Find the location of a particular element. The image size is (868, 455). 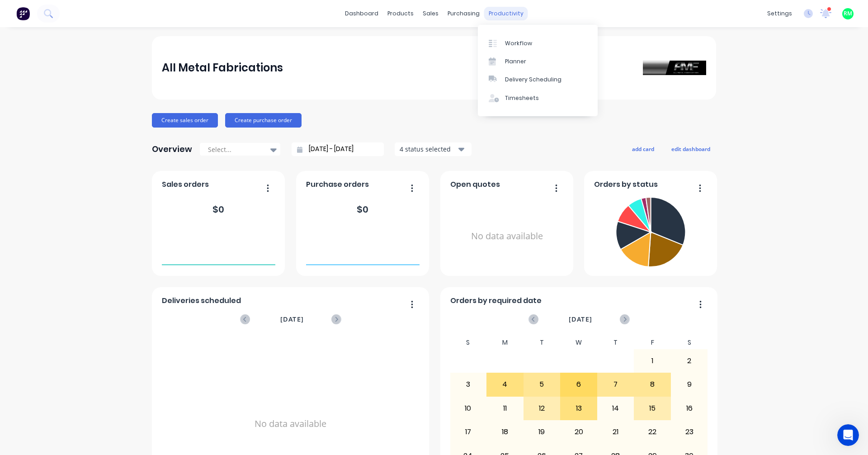

div: Delivery Scheduling is located at coordinates (533, 79).